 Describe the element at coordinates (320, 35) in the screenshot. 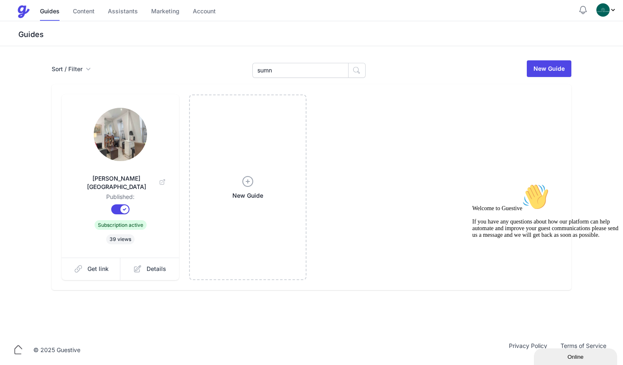

I see `h3: Guides` at that location.